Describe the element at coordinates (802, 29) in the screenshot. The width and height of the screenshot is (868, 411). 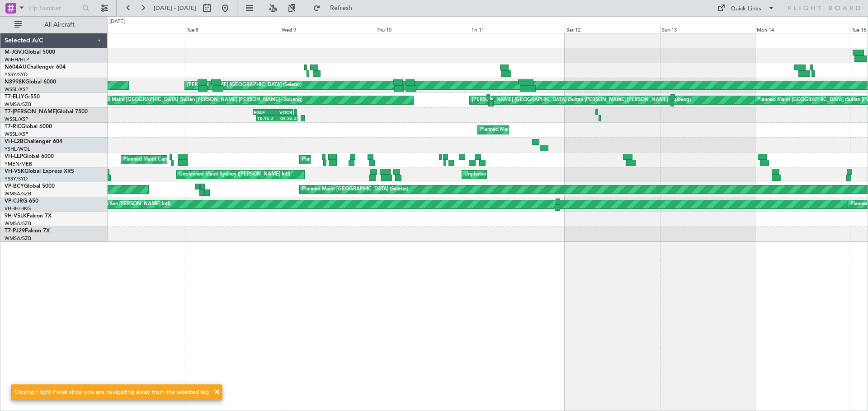
I see `div: Mon 14` at that location.